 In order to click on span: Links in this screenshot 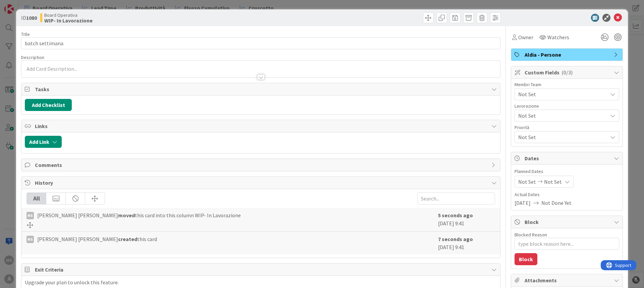, I will do `click(261, 126)`.